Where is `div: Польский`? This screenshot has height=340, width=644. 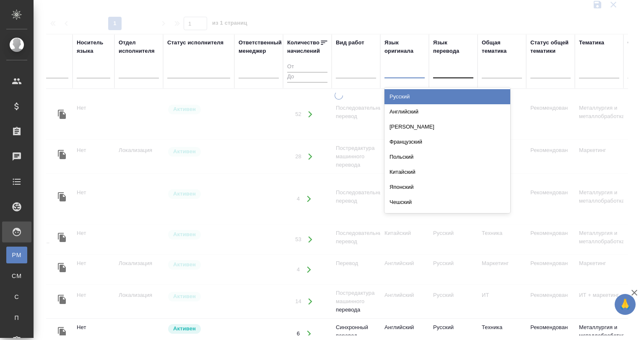
div: Польский is located at coordinates (447, 157).